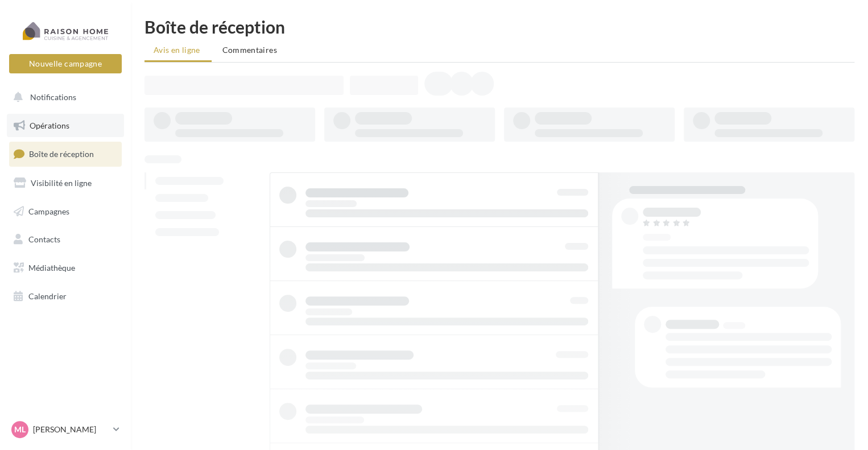  What do you see at coordinates (53, 97) in the screenshot?
I see `span: Notifications` at bounding box center [53, 97].